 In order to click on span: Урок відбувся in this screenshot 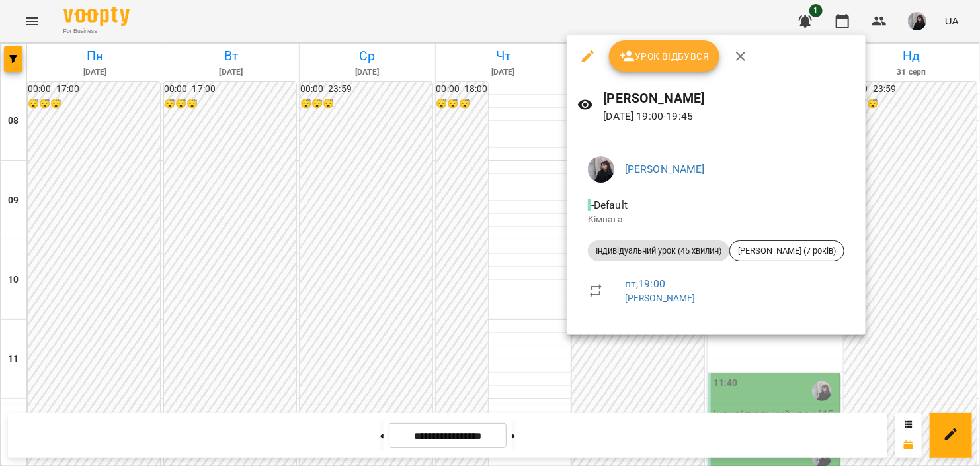, I will do `click(664, 56)`.